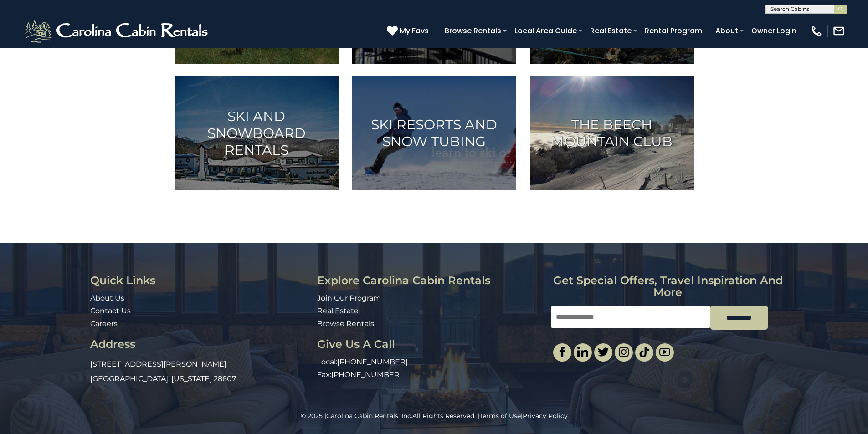  What do you see at coordinates (562, 352) in the screenshot?
I see `img: facebook-single.svg` at bounding box center [562, 352].